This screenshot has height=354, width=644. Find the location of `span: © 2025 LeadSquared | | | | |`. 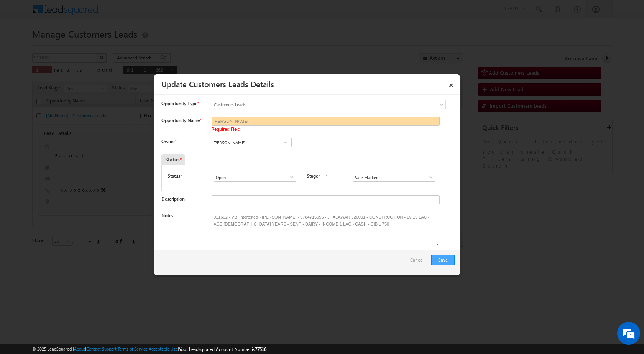

span: © 2025 LeadSquared | | | | | is located at coordinates (149, 349).